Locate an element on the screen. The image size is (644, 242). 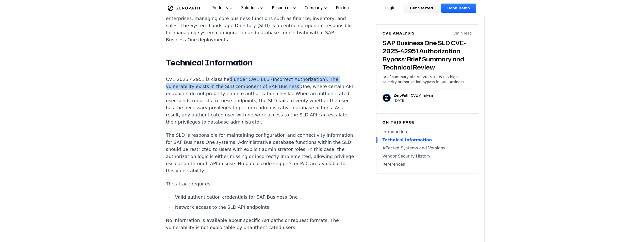
img: ZeroPath CVE Analysis is located at coordinates (387, 98).